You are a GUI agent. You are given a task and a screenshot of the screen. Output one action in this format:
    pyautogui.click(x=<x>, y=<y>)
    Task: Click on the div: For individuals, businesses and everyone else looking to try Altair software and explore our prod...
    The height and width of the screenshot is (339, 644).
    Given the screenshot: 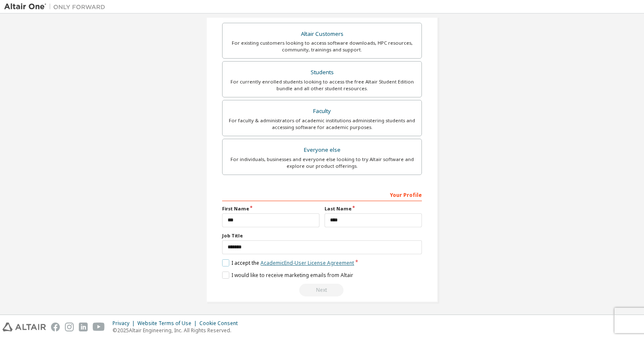 What is the action you would take?
    pyautogui.click(x=322, y=163)
    